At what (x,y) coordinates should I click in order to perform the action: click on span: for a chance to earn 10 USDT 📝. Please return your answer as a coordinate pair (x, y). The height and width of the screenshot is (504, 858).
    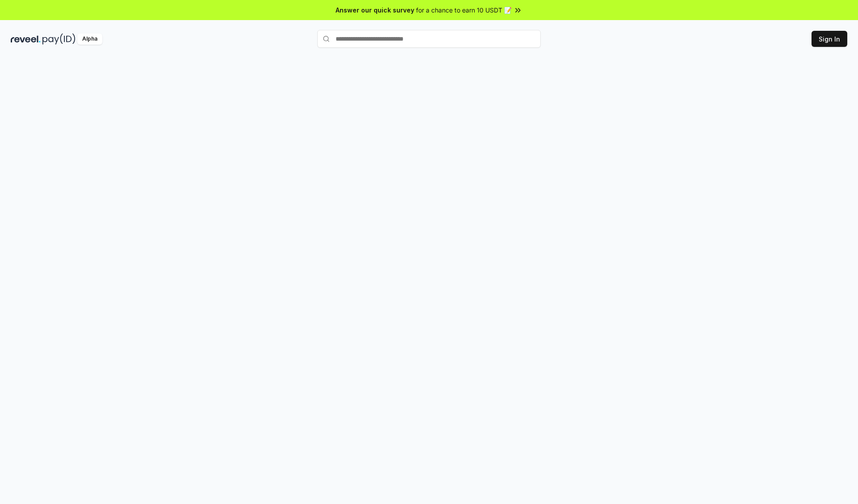
    Looking at the image, I should click on (464, 10).